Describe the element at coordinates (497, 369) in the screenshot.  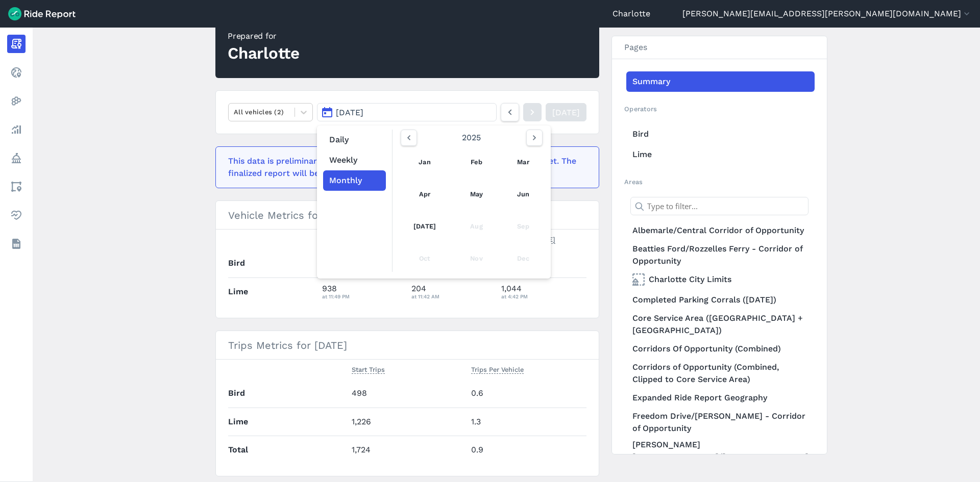
I see `span: Trips Per Vehicle` at that location.